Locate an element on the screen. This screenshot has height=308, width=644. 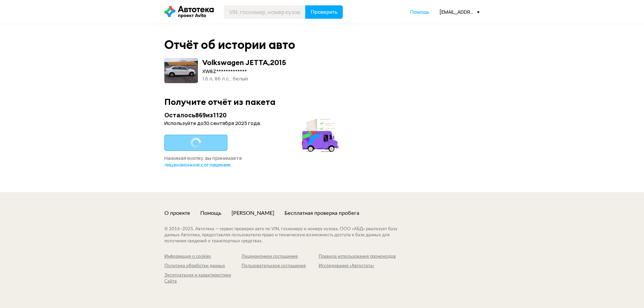
a: Политика обработки данных is located at coordinates (203, 266).